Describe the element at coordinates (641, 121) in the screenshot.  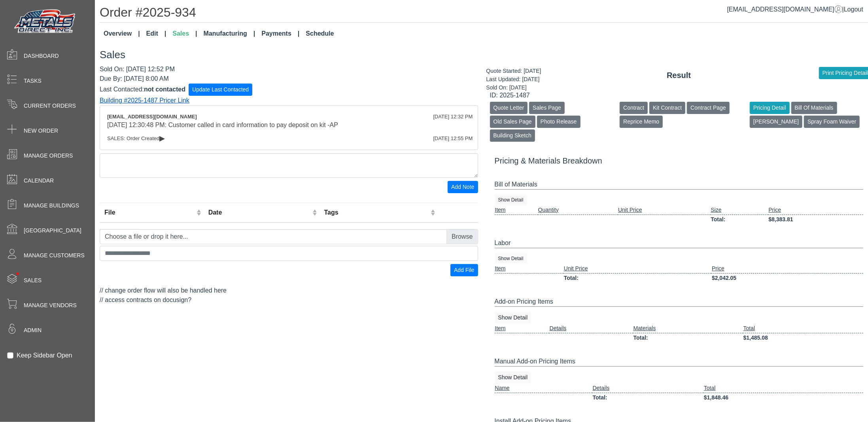
I see `button: Reprice Memo` at that location.